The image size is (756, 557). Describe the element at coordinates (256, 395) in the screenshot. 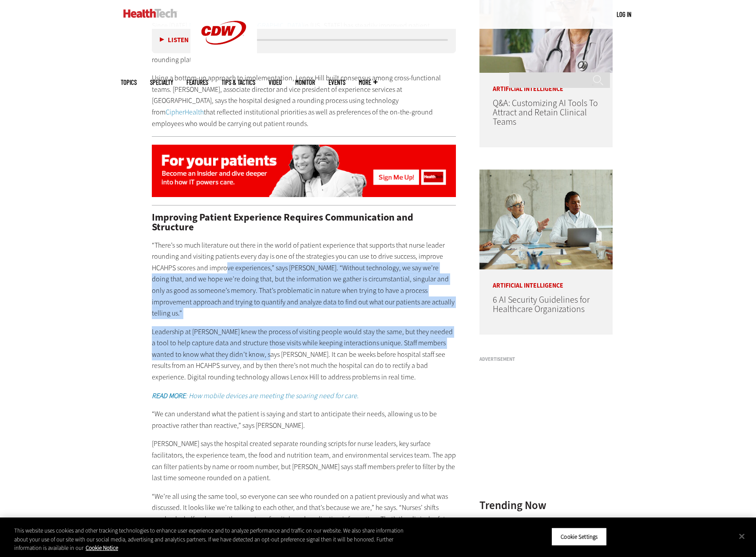

I see `a: READ MORE: How mobile devices are meeting the soaring need for care.` at that location.